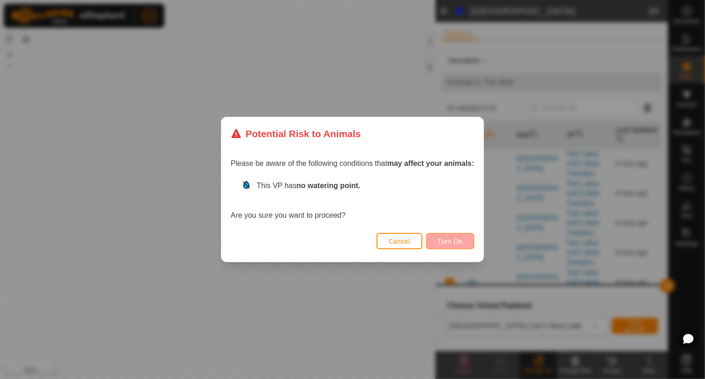 The width and height of the screenshot is (705, 379). I want to click on button: Turn On, so click(450, 241).